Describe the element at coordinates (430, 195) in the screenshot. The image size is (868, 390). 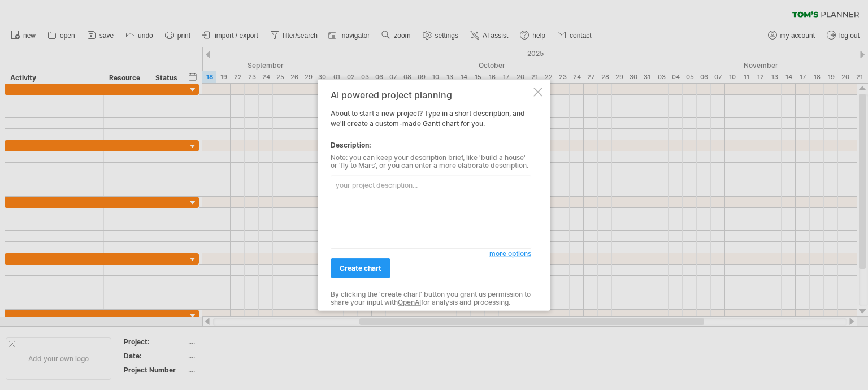
I see `div: About to start a new project? Type in a short description, and we'll create a custom-made Gantt c...` at that location.